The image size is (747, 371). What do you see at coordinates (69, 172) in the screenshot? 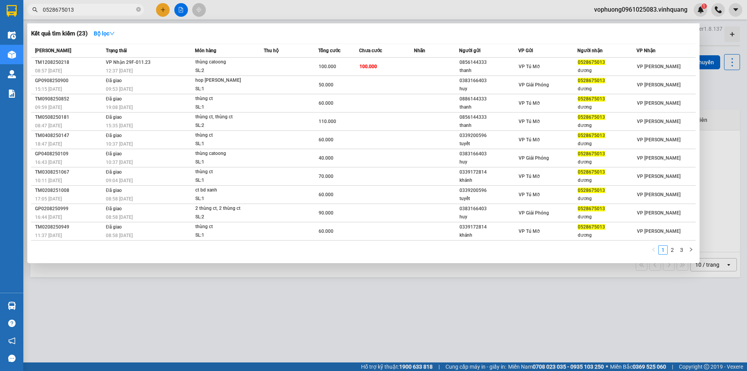
I see `div: TM0308251067` at bounding box center [69, 172].